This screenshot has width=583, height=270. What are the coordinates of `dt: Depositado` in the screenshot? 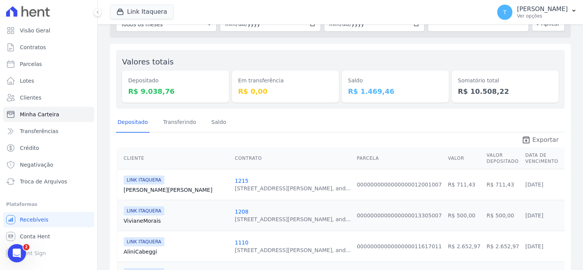 It's located at (176, 81).